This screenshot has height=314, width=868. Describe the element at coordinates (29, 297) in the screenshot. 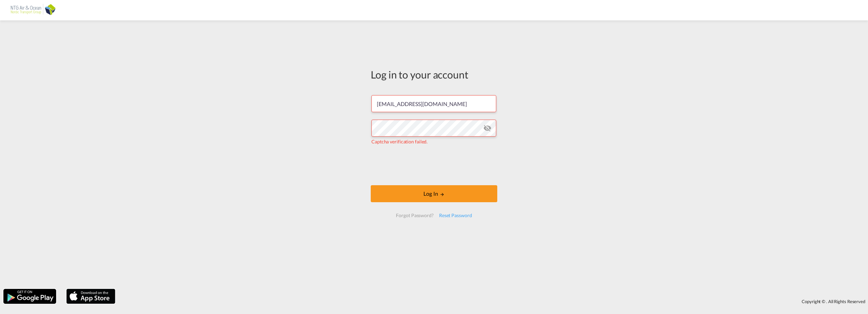

I see `img: google.png` at that location.